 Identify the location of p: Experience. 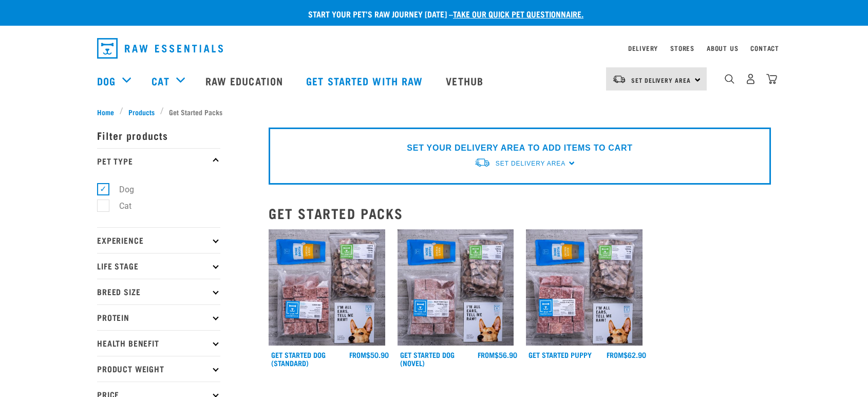
(159, 240).